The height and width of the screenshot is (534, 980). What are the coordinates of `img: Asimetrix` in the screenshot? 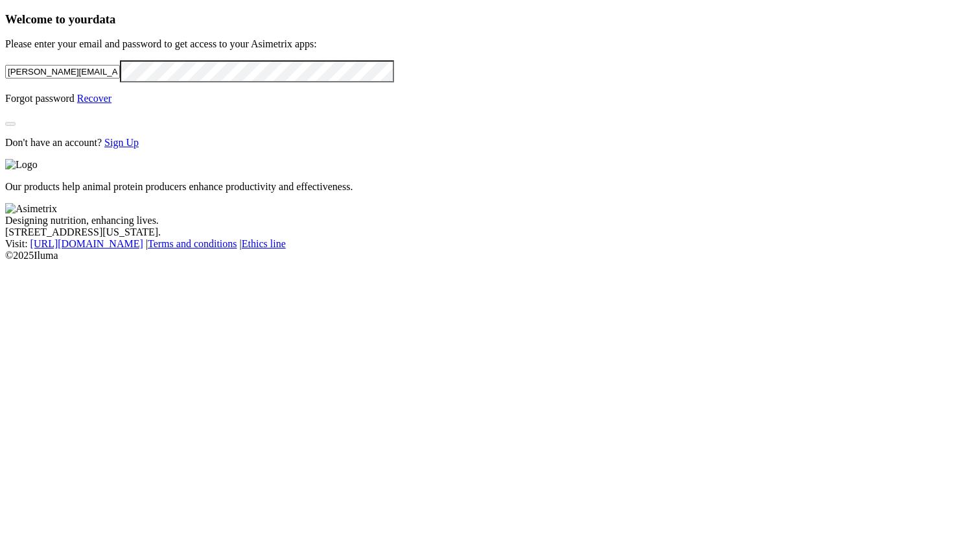 It's located at (31, 209).